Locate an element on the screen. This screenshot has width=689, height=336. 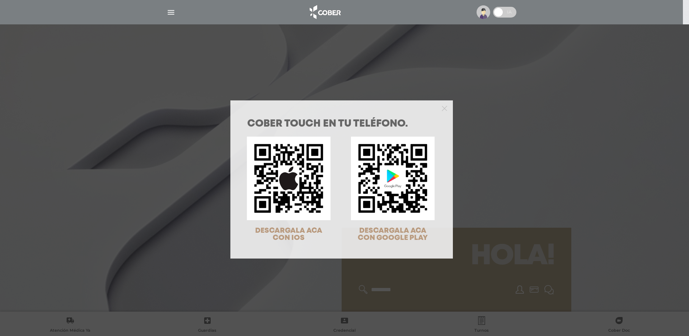
span: DESCARGALA ACA CON IOS is located at coordinates (288, 234).